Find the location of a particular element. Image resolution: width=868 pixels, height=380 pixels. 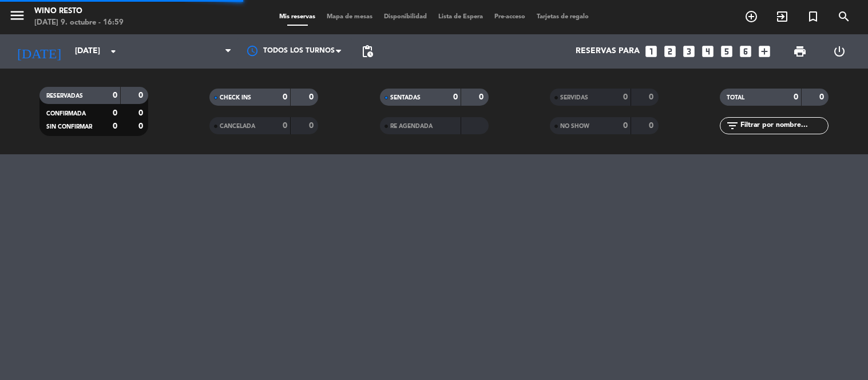

span: RE AGENDADA is located at coordinates (411, 126).